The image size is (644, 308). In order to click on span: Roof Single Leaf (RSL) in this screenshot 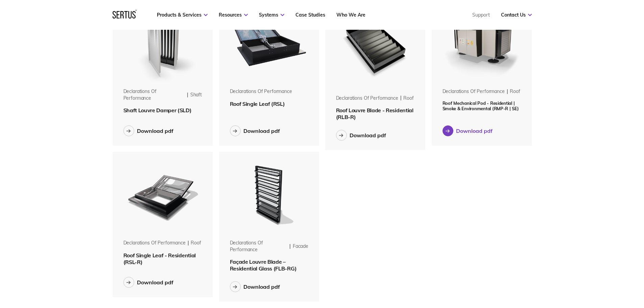, I will do `click(257, 104)`.